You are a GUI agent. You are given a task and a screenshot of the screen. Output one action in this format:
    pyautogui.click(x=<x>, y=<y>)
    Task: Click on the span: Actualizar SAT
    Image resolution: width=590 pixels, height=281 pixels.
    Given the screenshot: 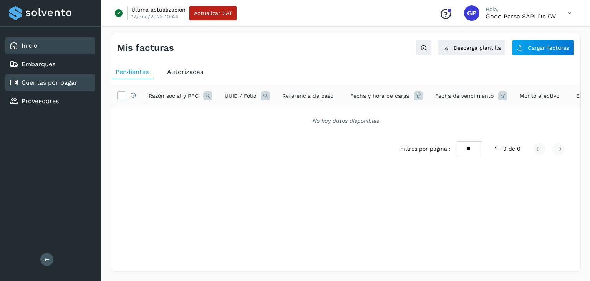 What is the action you would take?
    pyautogui.click(x=213, y=13)
    